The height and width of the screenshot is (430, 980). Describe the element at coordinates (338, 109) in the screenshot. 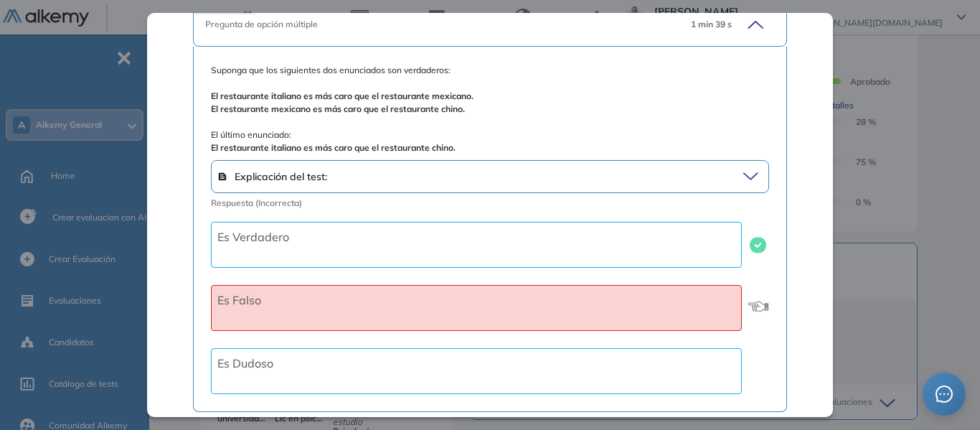

I see `b: El restaurante mexicano es más caro que el restaurante chino.` at that location.